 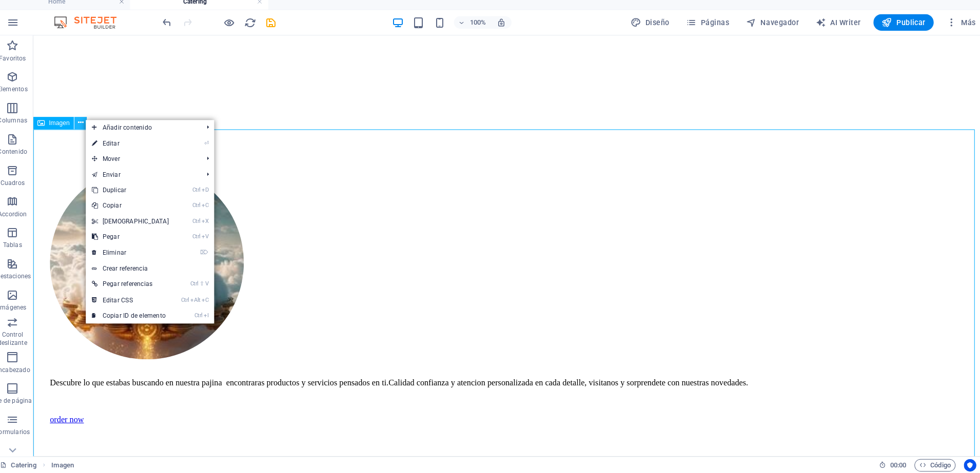 I want to click on span: AI Writer, so click(x=835, y=28).